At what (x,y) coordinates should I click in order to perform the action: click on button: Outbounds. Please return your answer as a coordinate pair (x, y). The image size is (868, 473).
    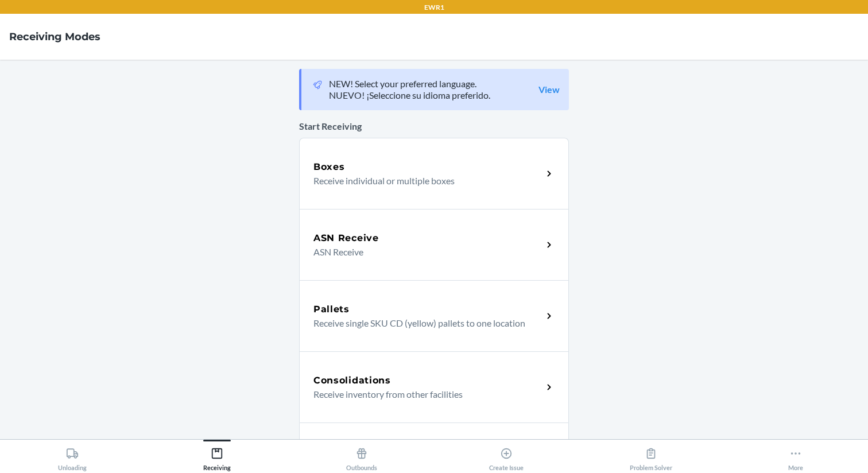
    Looking at the image, I should click on (362, 455).